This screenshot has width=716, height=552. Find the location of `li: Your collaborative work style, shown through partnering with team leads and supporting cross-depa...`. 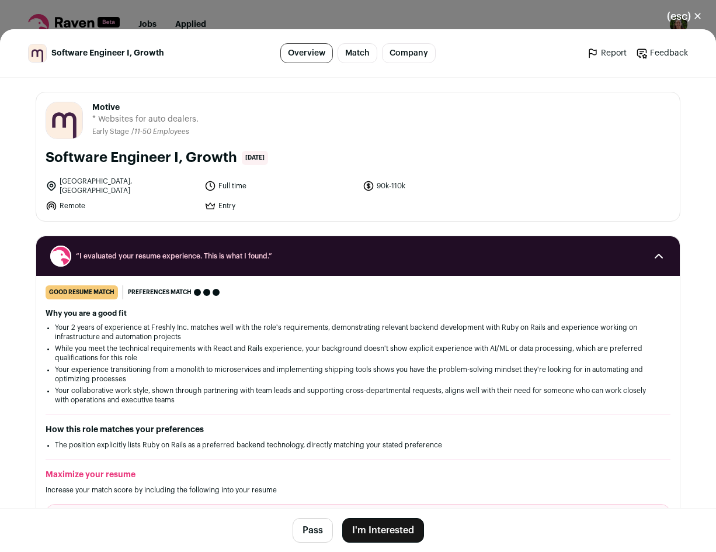

li: Your collaborative work style, shown through partnering with team leads and supporting cross-depa... is located at coordinates (358, 395).